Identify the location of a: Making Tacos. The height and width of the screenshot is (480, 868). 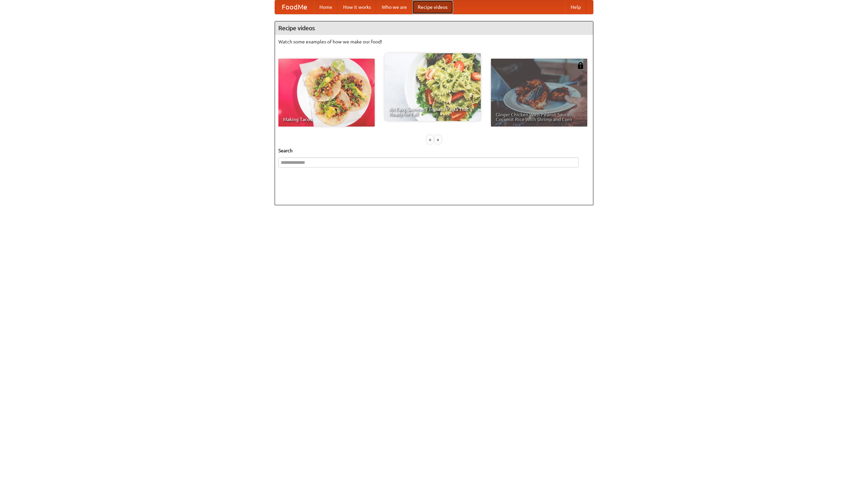
(326, 93).